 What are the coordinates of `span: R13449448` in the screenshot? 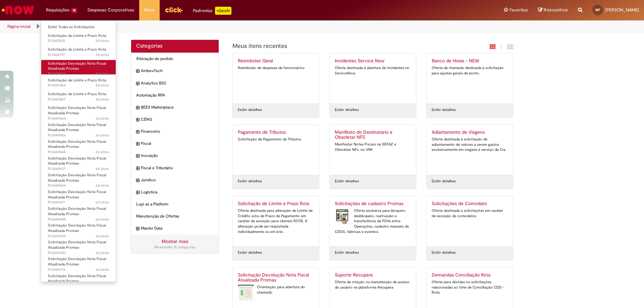 It's located at (79, 152).